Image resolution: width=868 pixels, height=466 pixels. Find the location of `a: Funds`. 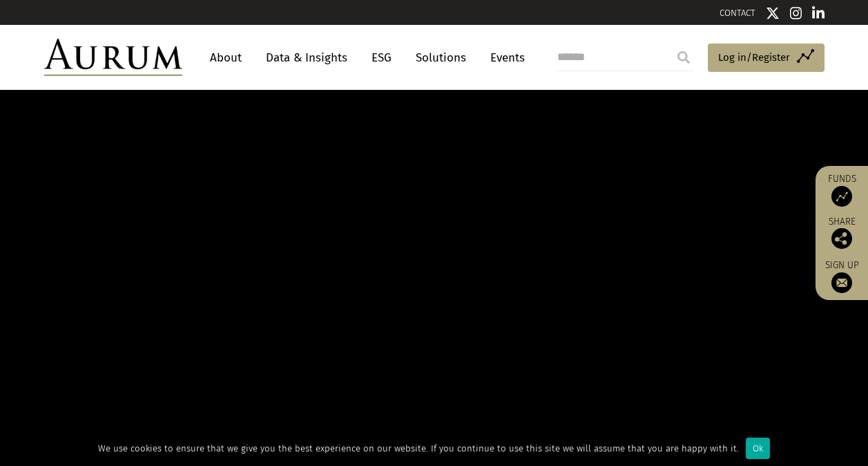

a: Funds is located at coordinates (842, 190).